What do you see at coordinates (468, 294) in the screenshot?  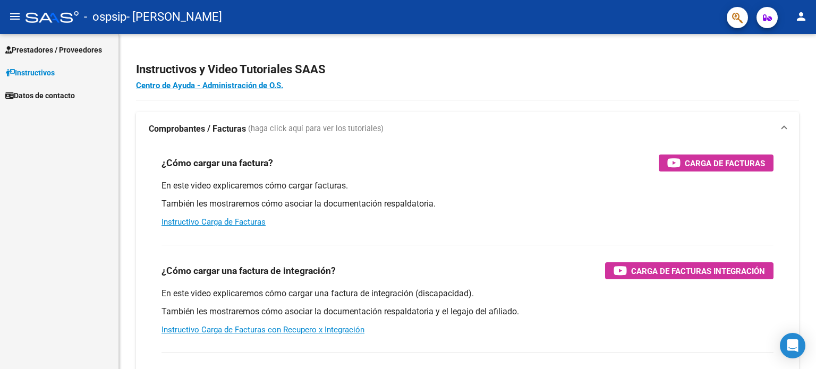 I see `p: En este video explicaremos cómo cargar una factura de integración (discapacidad).` at bounding box center [468, 294].